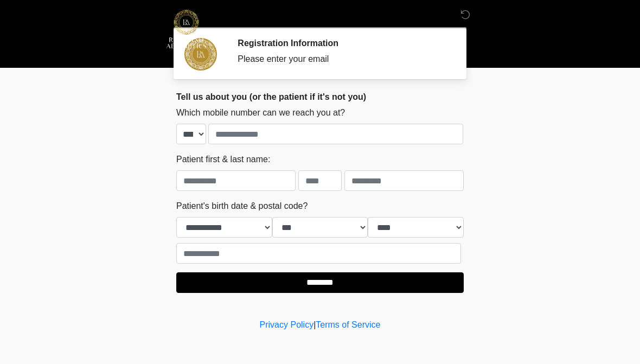 This screenshot has width=640, height=364. I want to click on a: Terms of Service, so click(348, 325).